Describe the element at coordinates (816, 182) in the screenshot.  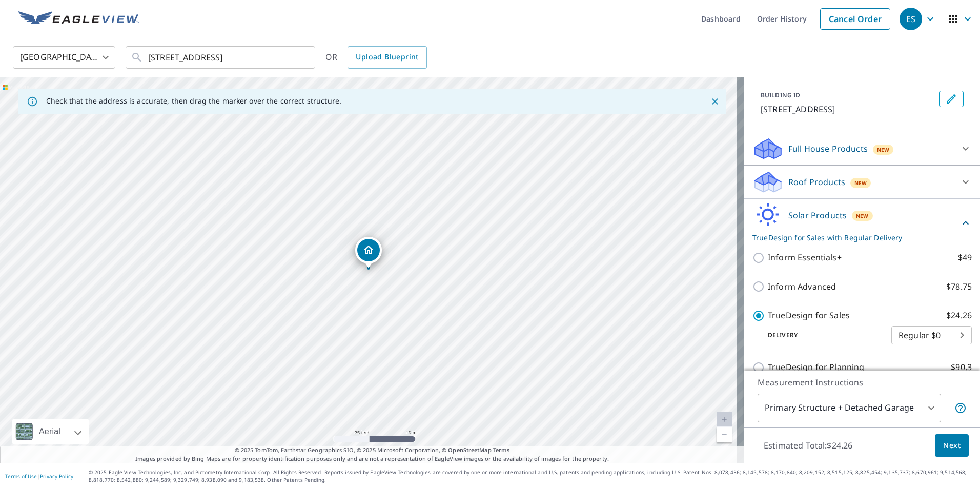
I see `p: Roof Products` at that location.